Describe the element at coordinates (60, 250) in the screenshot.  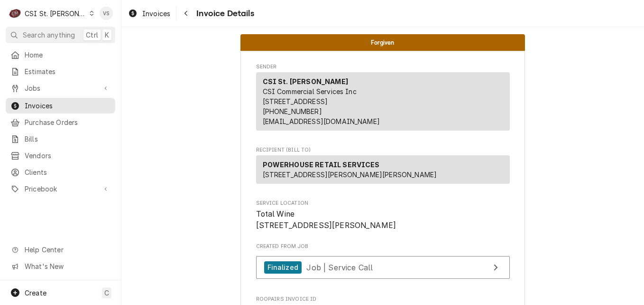
I see `a: Go to Help Center` at that location.